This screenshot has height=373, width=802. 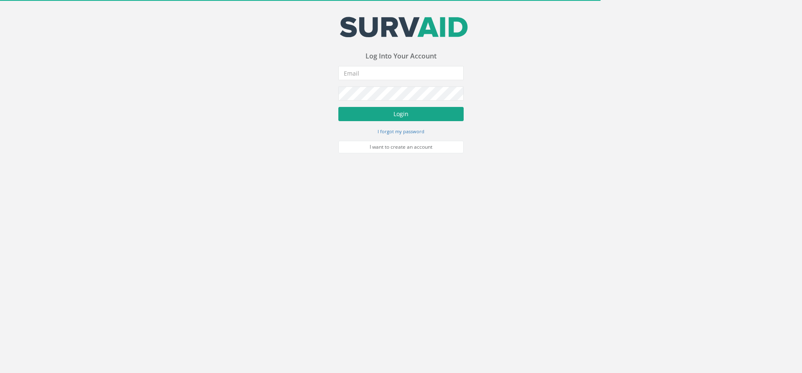 What do you see at coordinates (401, 147) in the screenshot?
I see `a: I want to create an account` at bounding box center [401, 147].